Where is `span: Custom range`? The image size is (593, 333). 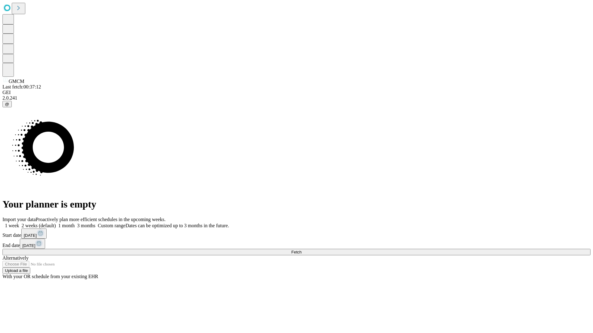
span: Custom range is located at coordinates (111, 226).